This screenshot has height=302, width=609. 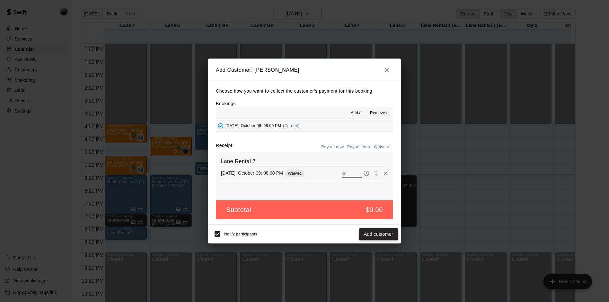 What do you see at coordinates (224, 147) in the screenshot?
I see `label: Receipt` at bounding box center [224, 147].